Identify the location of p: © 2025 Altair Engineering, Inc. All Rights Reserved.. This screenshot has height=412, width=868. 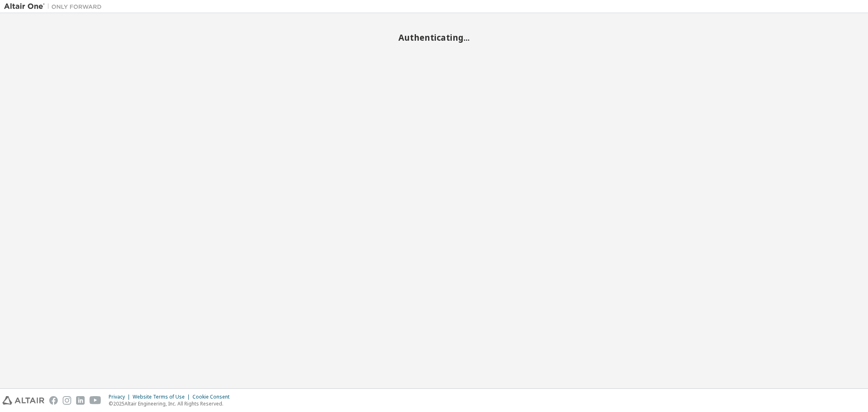
(172, 403).